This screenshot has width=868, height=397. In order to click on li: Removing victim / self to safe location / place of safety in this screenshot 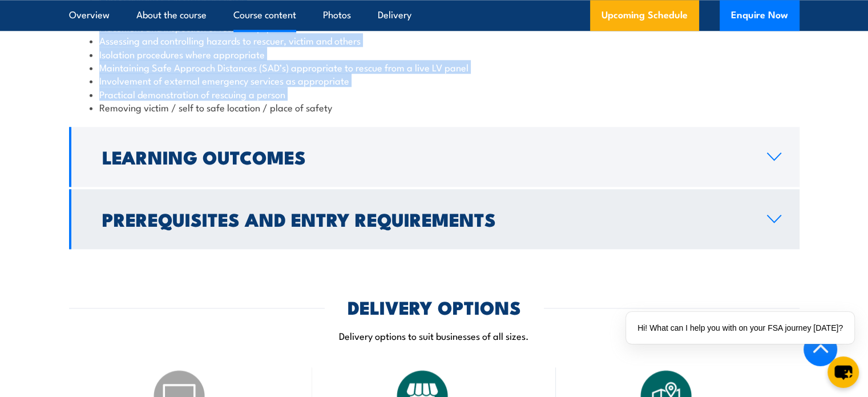, I will do `click(434, 107)`.